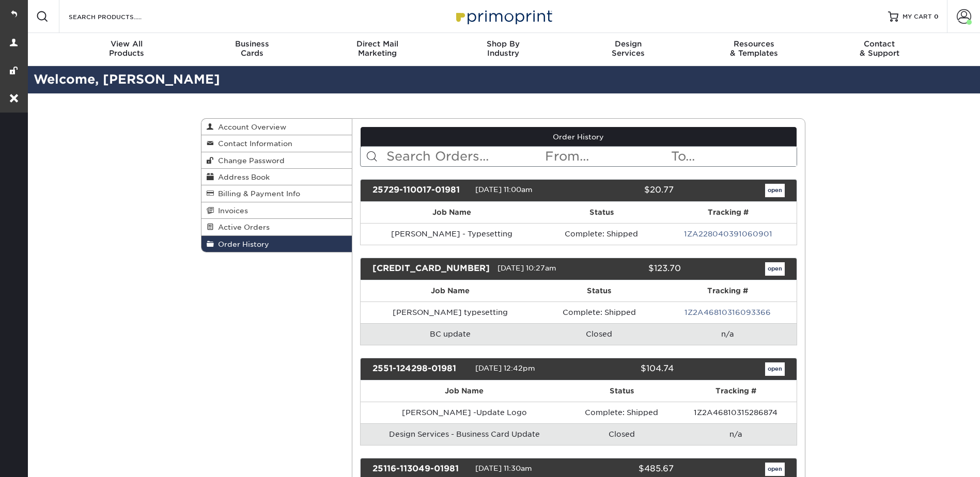 This screenshot has width=980, height=477. Describe the element at coordinates (252, 50) in the screenshot. I see `a: BusinessCards` at that location.